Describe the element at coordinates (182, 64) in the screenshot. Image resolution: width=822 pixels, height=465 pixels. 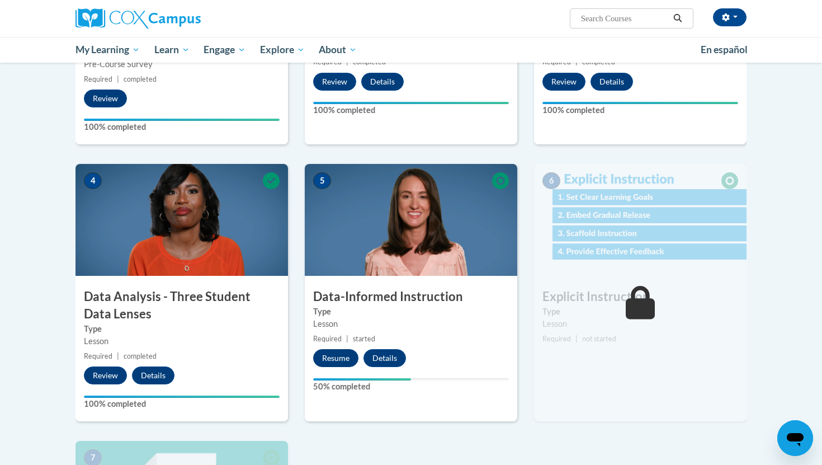
I see `div: Pre-Course Survey` at that location.